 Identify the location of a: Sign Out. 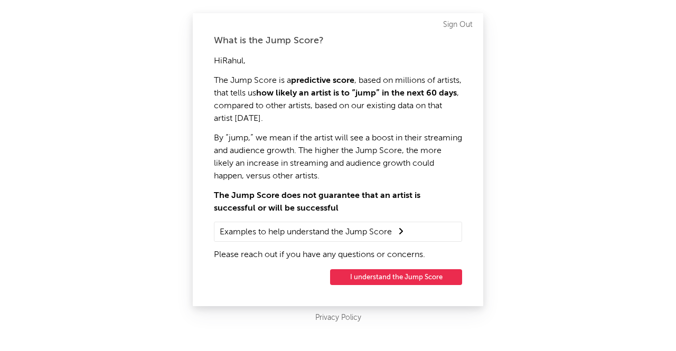
(458, 25).